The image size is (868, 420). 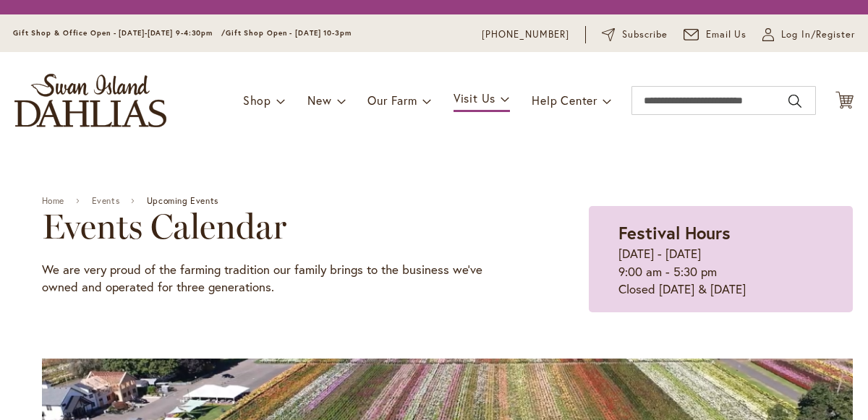 What do you see at coordinates (726, 34) in the screenshot?
I see `span: Email Us` at bounding box center [726, 34].